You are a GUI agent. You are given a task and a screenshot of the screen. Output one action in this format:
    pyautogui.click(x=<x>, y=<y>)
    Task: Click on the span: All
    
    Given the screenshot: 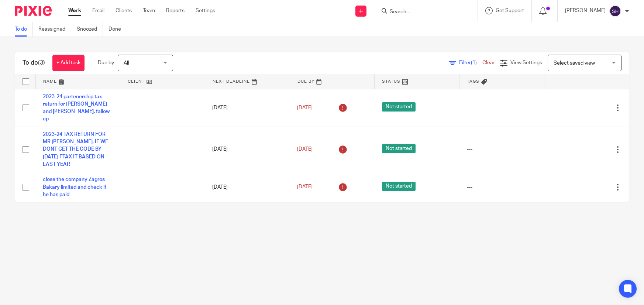 What is the action you would take?
    pyautogui.click(x=126, y=63)
    